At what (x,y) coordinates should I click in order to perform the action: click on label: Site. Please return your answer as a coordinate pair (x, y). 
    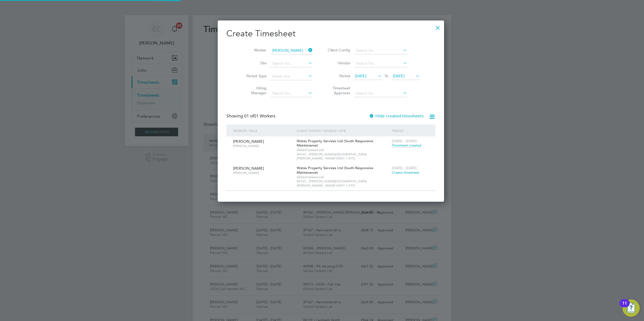
    Looking at the image, I should click on (255, 63).